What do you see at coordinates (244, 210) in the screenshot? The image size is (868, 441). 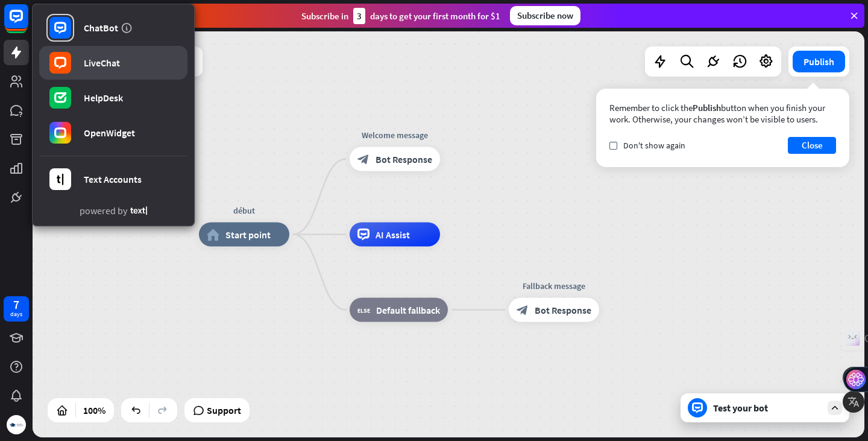 I see `div: début` at bounding box center [244, 210].